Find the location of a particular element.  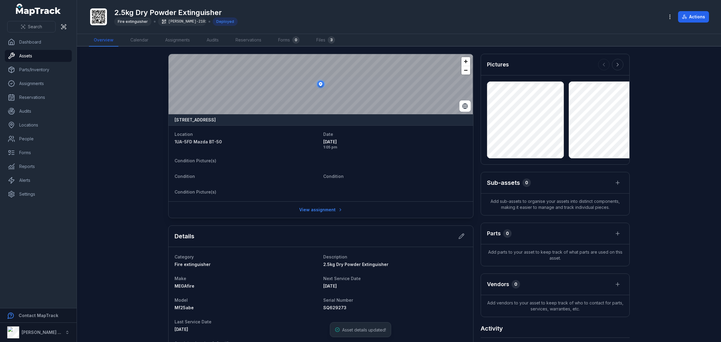

a: Files3 is located at coordinates (326, 40).